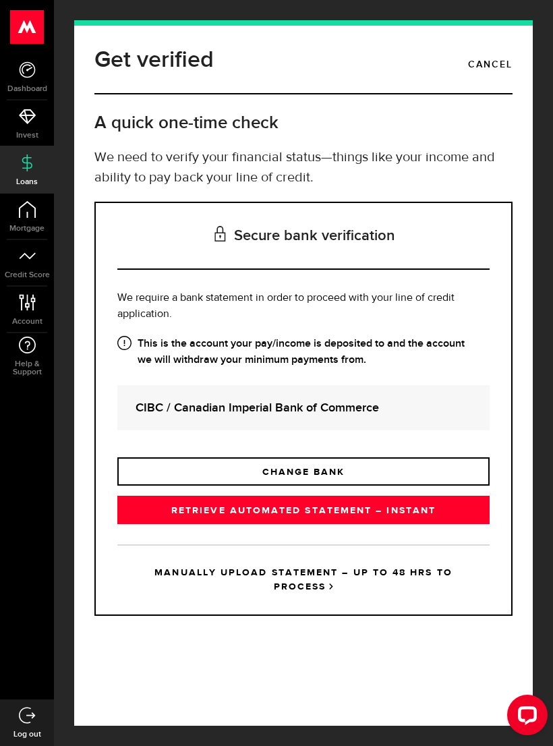 The image size is (553, 746). Describe the element at coordinates (304, 471) in the screenshot. I see `a: CHANGE BANK` at that location.